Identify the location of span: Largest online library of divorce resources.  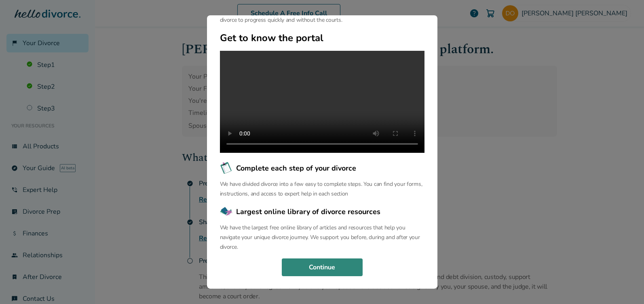
(308, 212).